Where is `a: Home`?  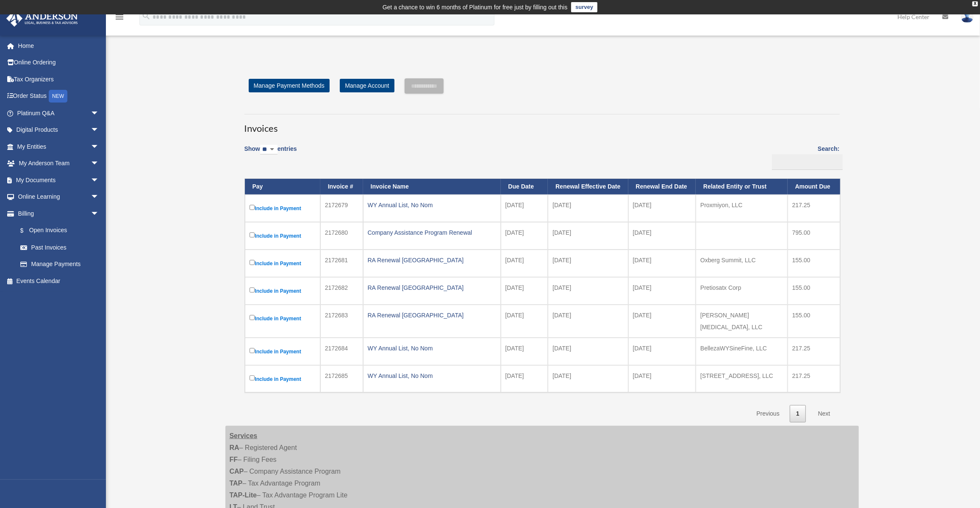 a: Home is located at coordinates (59, 46).